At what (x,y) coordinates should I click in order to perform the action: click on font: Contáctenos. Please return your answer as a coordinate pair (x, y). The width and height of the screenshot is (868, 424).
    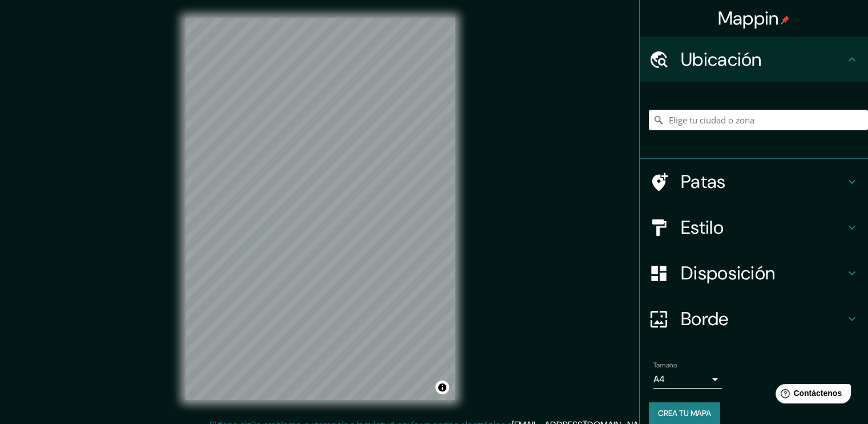
    Looking at the image, I should click on (51, 14).